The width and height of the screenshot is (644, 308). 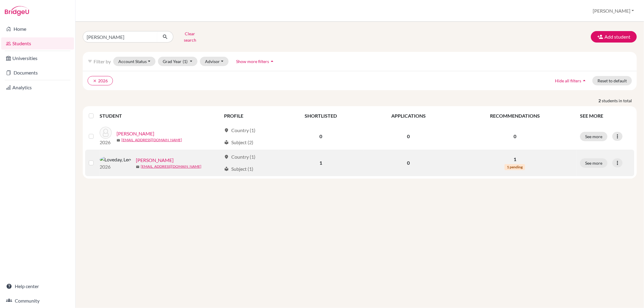 I want to click on input: Find student by name..., so click(x=120, y=37).